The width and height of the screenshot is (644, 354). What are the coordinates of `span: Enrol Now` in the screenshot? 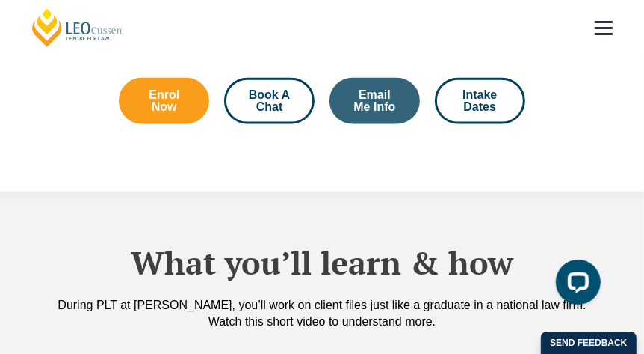 It's located at (164, 101).